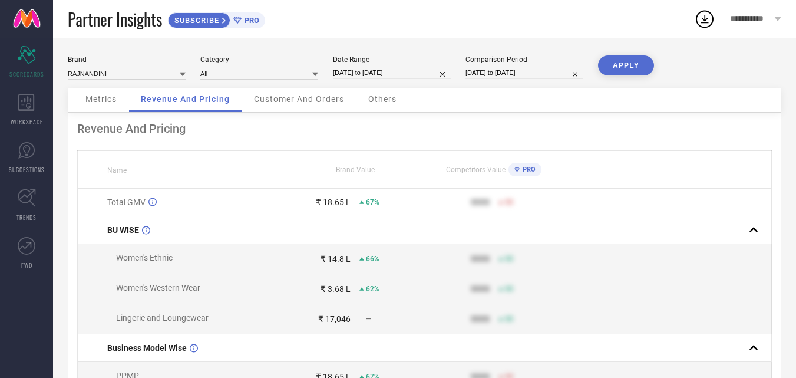  I want to click on div: Open download list, so click(705, 19).